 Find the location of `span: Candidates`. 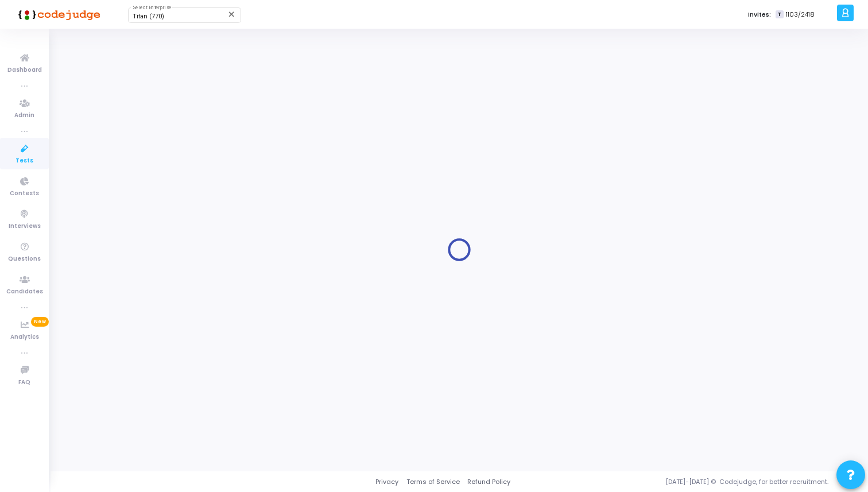

span: Candidates is located at coordinates (25, 292).